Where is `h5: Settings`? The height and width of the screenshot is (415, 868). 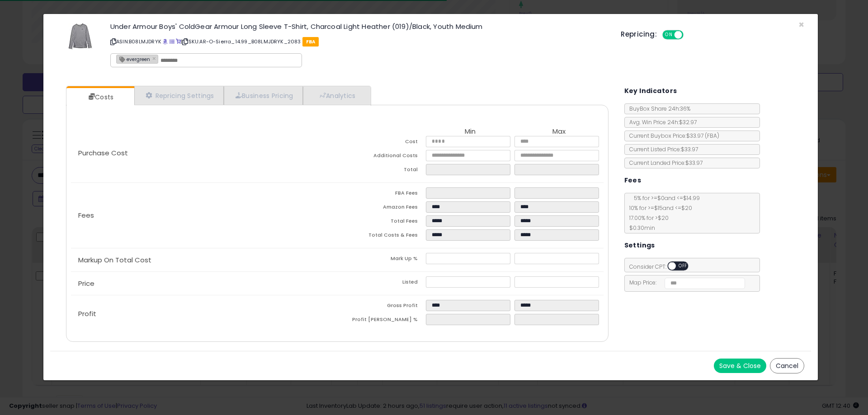 h5: Settings is located at coordinates (640, 246).